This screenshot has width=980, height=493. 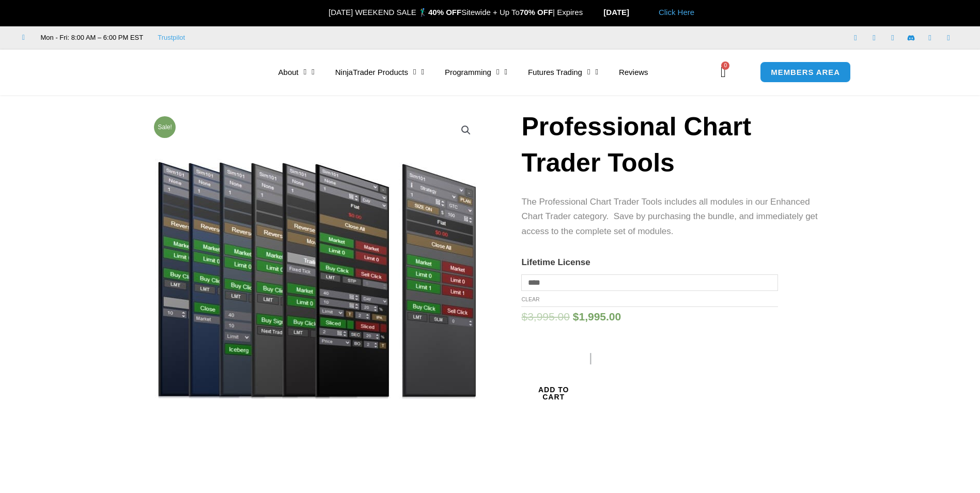 I want to click on a: Clear options, so click(x=530, y=299).